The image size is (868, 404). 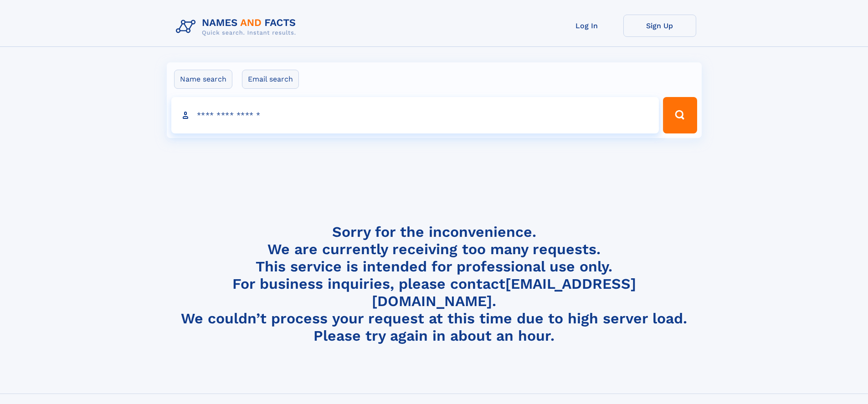 What do you see at coordinates (415, 115) in the screenshot?
I see `input: search input` at bounding box center [415, 115].